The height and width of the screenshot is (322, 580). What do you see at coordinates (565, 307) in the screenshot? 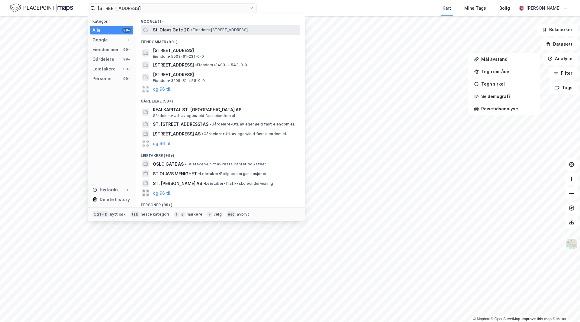
I see `div: Kontrollprogram for chat` at bounding box center [565, 307].